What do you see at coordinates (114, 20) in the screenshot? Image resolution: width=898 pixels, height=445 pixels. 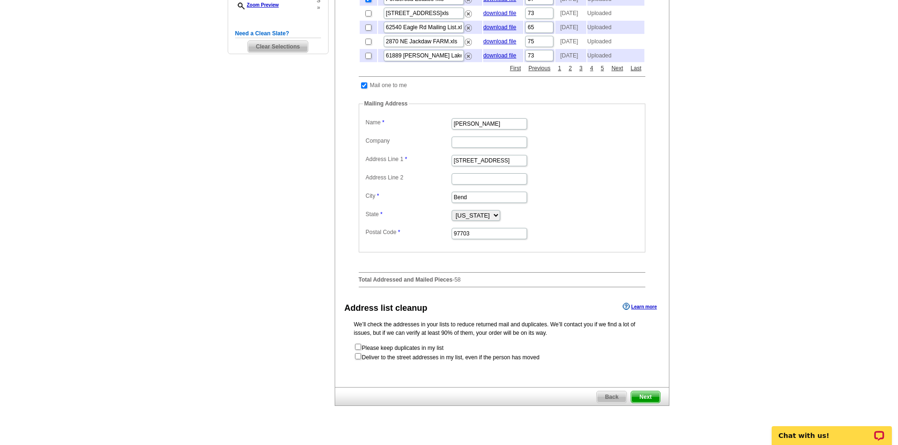 I see `button: Open LiveChat chat widget` at bounding box center [114, 20].